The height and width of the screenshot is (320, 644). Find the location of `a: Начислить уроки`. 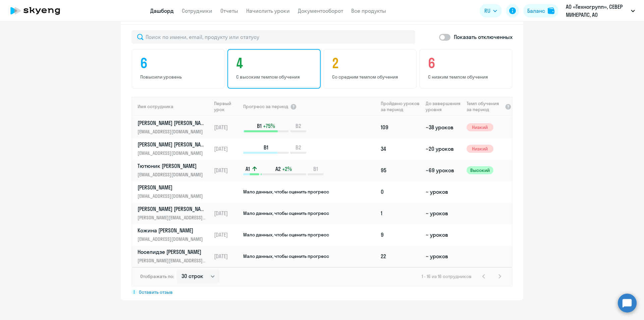

a: Начислить уроки is located at coordinates (268, 11).